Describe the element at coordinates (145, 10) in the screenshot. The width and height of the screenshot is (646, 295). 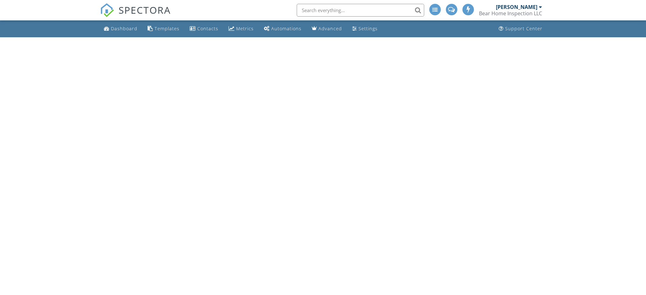
I see `span: SPECTORA` at that location.